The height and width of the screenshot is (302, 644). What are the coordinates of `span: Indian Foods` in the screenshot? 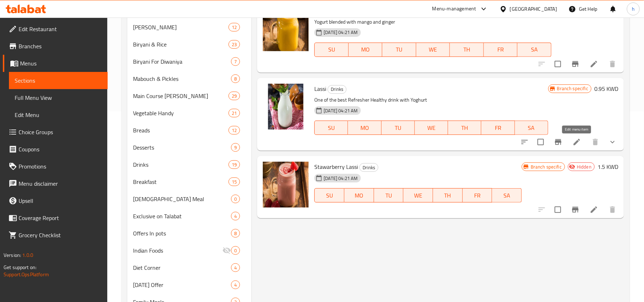 It's located at (178, 250).